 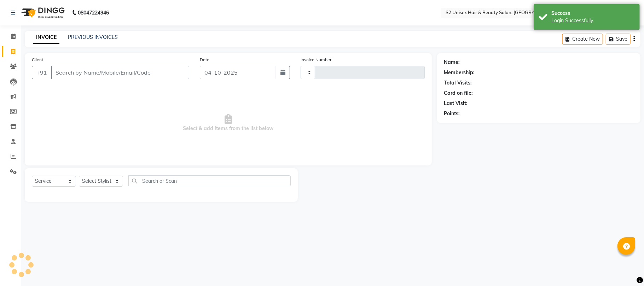 I want to click on label: Client, so click(x=37, y=59).